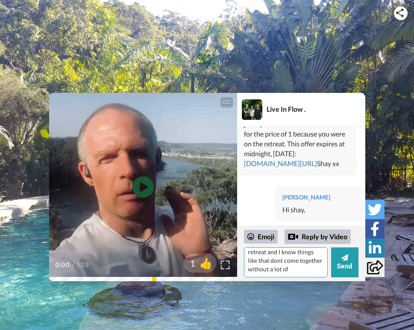 The width and height of the screenshot is (414, 330). Describe the element at coordinates (207, 63) in the screenshot. I see `img: logo` at that location.